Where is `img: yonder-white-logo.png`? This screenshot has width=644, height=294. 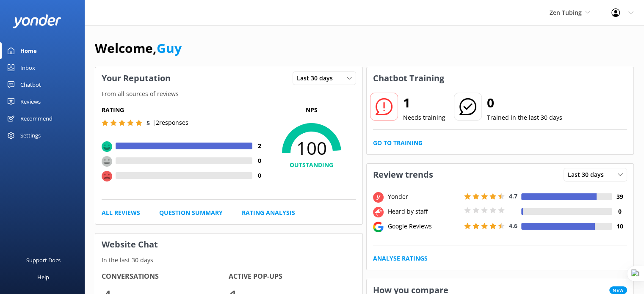
img: yonder-white-logo.png is located at coordinates (37, 21).